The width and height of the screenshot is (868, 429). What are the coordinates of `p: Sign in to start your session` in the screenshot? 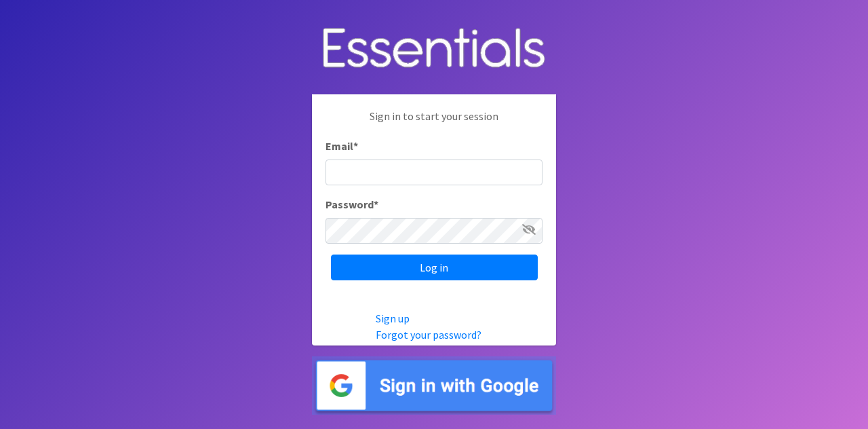 It's located at (434, 123).